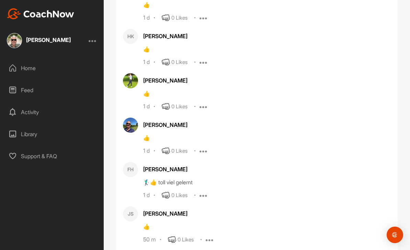 This screenshot has height=250, width=410. What do you see at coordinates (149, 239) in the screenshot?
I see `div: 50 m` at bounding box center [149, 239].